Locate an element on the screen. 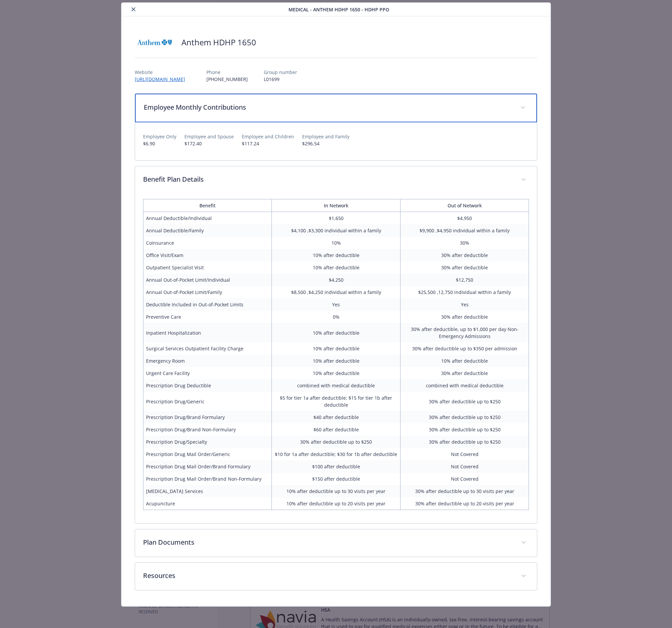  td: $5 for tier 1a after deductible; $15 for tier 1b after deductible is located at coordinates (336, 401).